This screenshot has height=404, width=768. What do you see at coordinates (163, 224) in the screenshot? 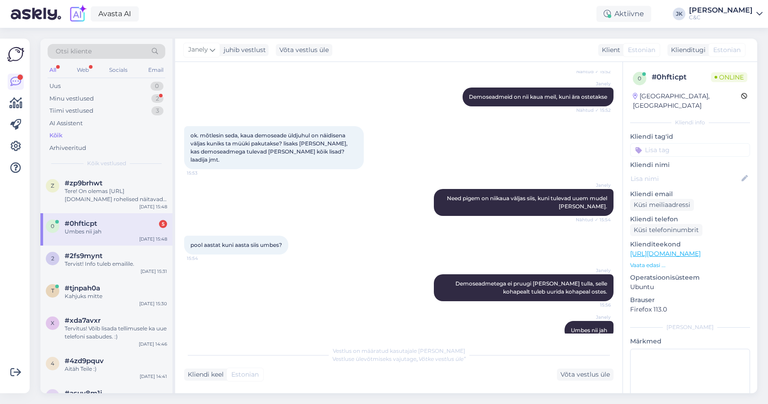
I see `div: 5` at bounding box center [163, 224].